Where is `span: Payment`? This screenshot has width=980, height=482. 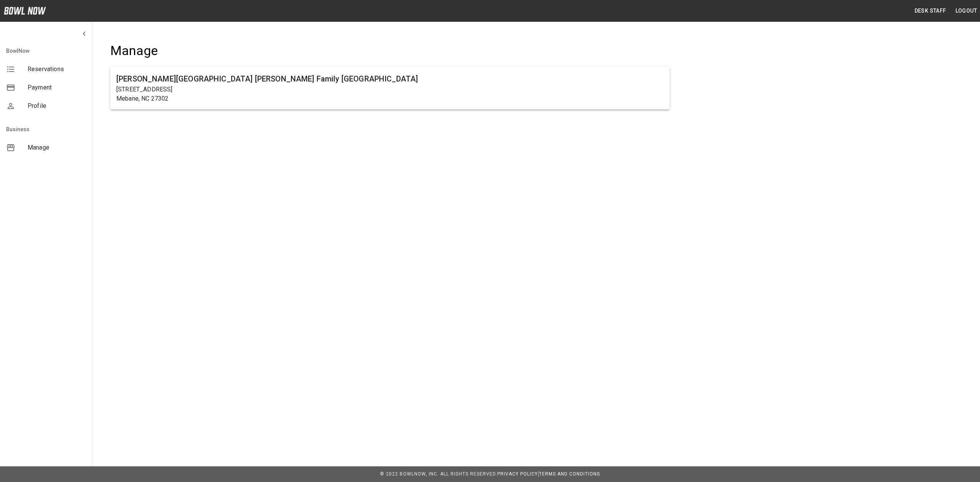 span: Payment is located at coordinates (56, 88).